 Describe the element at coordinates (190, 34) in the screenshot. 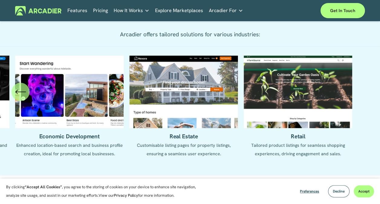

I see `span: Arcadier offers tailored solutions for various industries:` at that location.